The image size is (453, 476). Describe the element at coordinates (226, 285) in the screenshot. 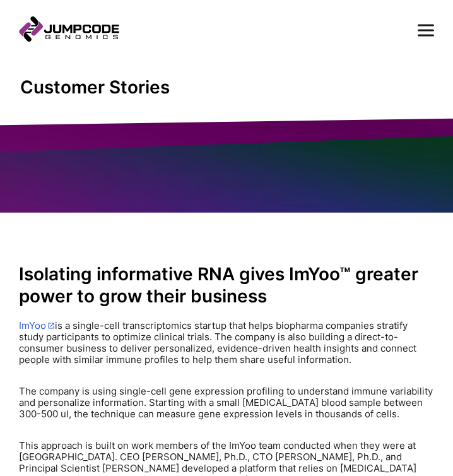

I see `h2: Isolating informative RNA gives ImYoo™ greater power to grow their business` at that location.